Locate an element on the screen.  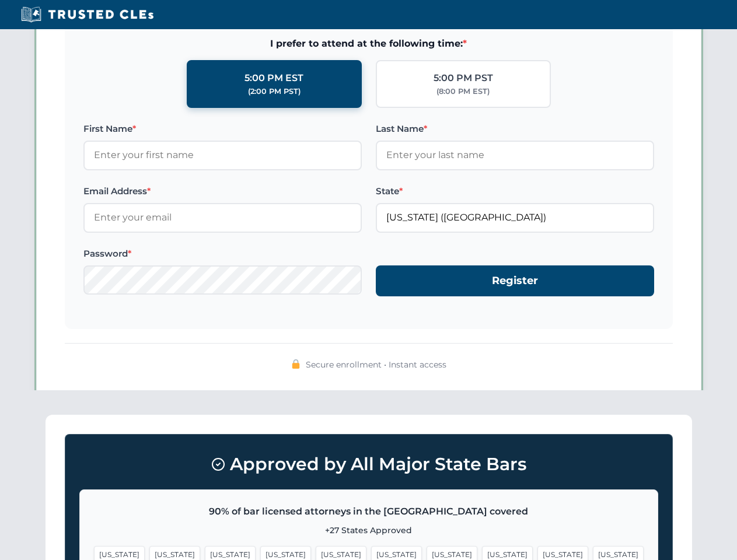
div: (2:00 PM PST) is located at coordinates (274, 91).